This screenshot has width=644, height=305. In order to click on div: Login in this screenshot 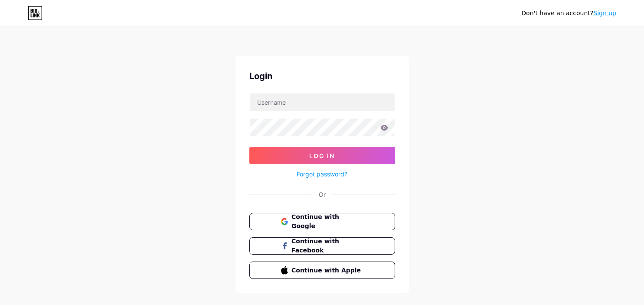, I will do `click(322, 76)`.